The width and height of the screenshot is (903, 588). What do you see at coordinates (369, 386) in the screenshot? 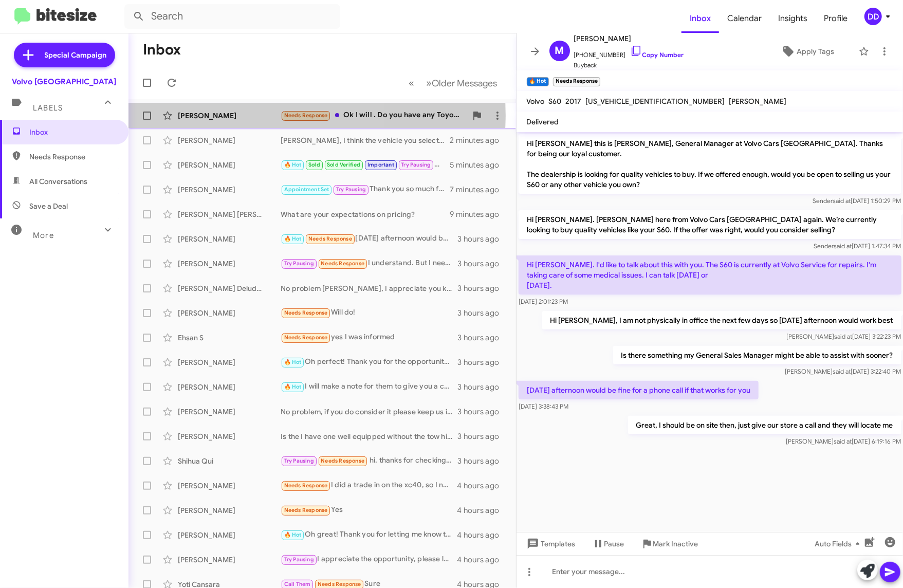
I see `div: I will make a note for them to give you a call!` at bounding box center [369, 386].